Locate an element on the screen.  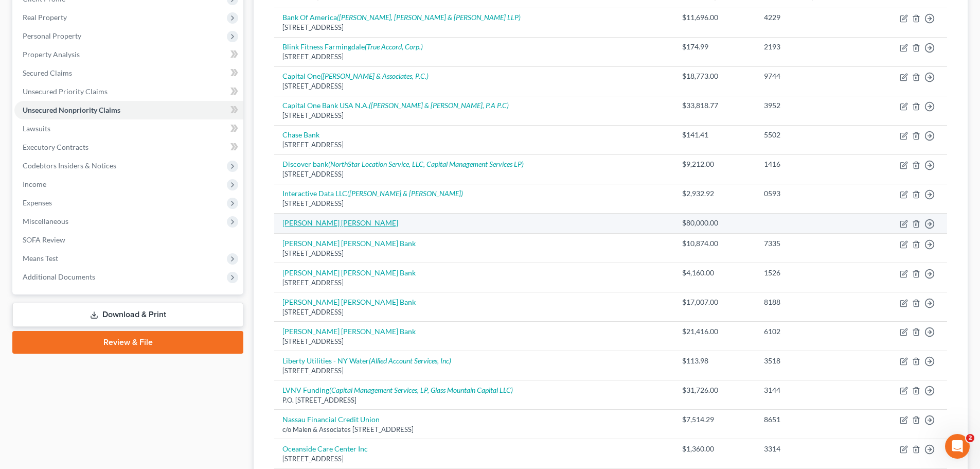
a: Nassau Financial Credit Union is located at coordinates (331, 419).